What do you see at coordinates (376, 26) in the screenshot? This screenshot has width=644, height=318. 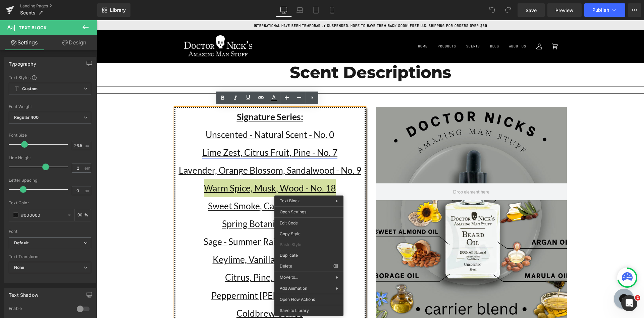 I see `a: Scents` at bounding box center [376, 26].